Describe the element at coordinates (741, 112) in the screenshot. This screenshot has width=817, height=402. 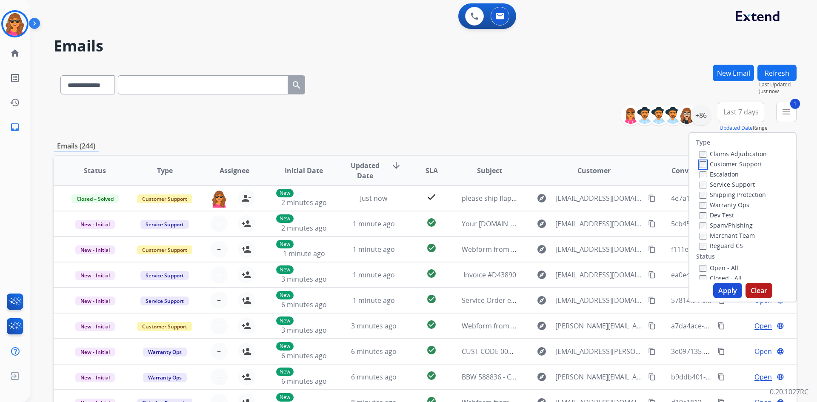
I see `span: Last 7 days` at that location.